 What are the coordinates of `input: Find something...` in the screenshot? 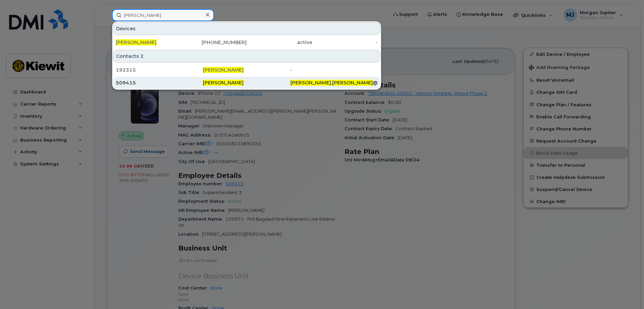 It's located at (163, 15).